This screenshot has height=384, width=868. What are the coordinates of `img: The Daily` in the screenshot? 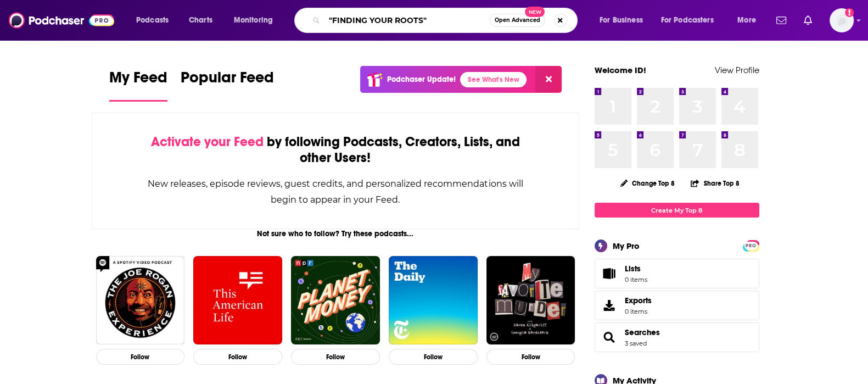 It's located at (433, 301).